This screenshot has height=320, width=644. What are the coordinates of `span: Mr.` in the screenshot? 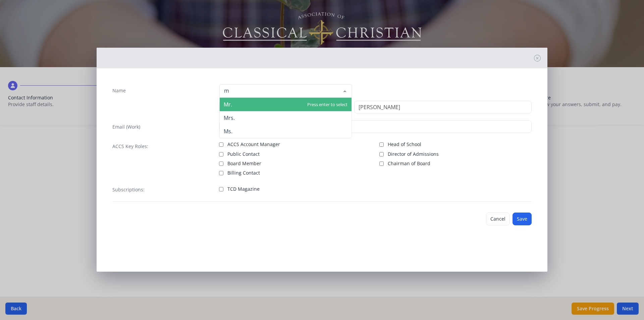 It's located at (228, 105).